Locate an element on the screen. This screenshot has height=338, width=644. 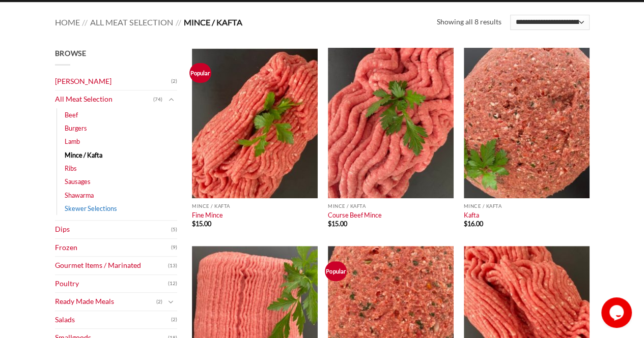
a: Skewer Selections is located at coordinates (91, 208).